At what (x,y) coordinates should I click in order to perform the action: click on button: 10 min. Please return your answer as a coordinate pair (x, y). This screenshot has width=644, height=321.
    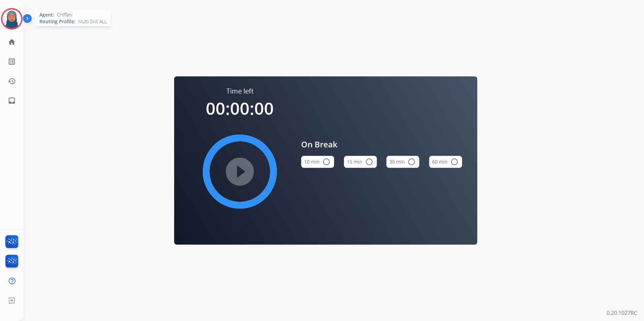
    Looking at the image, I should click on (317, 162).